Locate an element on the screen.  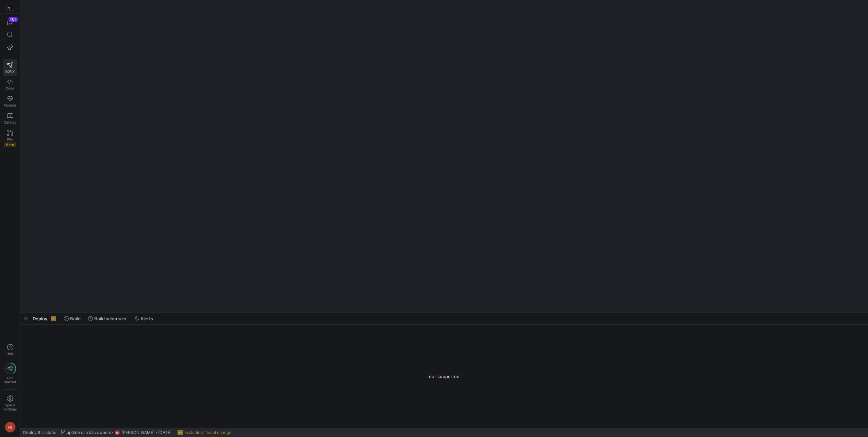
span: Editor is located at coordinates (10, 71).